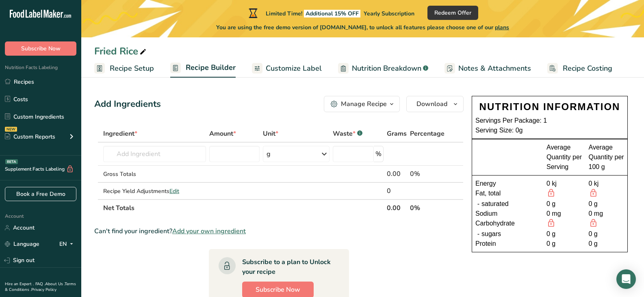 The width and height of the screenshot is (644, 297). What do you see at coordinates (427, 174) in the screenshot?
I see `div: 0%` at bounding box center [427, 174].